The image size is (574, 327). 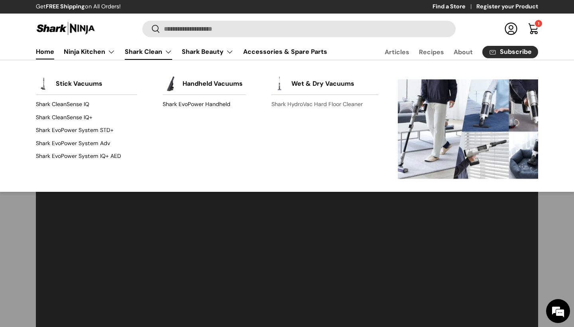 What do you see at coordinates (181, 52) in the screenshot?
I see `nav: Primary` at bounding box center [181, 52].